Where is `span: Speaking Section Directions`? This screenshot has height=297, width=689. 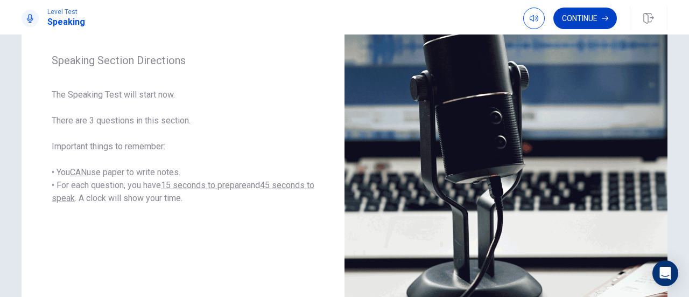
span: Speaking Section Directions is located at coordinates (183, 60).